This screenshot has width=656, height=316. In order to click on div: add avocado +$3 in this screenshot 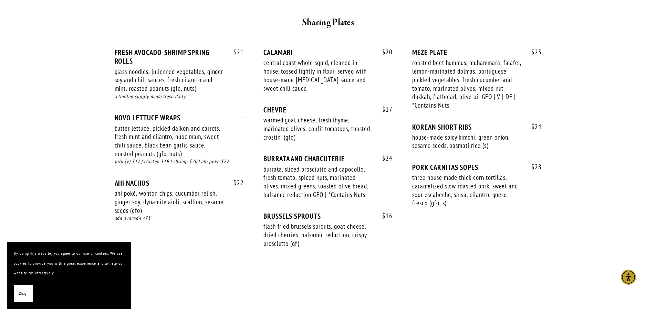, I will do `click(179, 219)`.